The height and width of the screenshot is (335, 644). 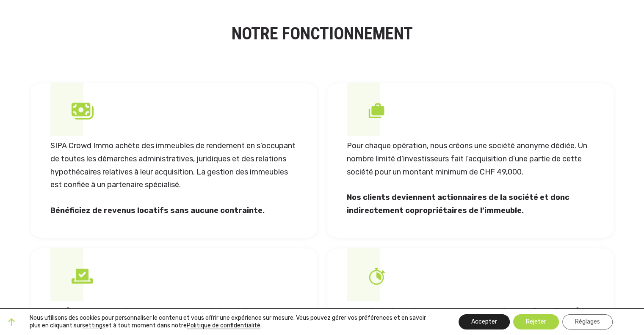 What do you see at coordinates (174, 165) in the screenshot?
I see `p: SIPA Crowd Immo achète des immeubles de rendement en s’occupant de toutes les démarches administr...` at bounding box center [174, 165].